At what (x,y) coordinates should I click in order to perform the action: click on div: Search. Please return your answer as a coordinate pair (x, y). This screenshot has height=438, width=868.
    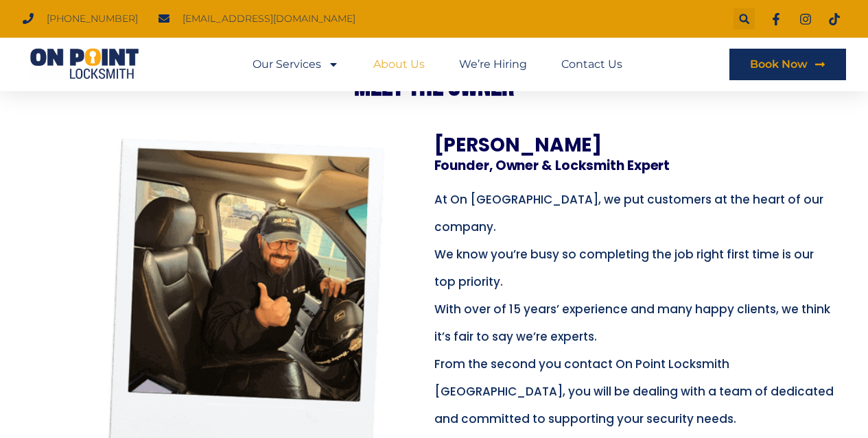
    Looking at the image, I should click on (744, 18).